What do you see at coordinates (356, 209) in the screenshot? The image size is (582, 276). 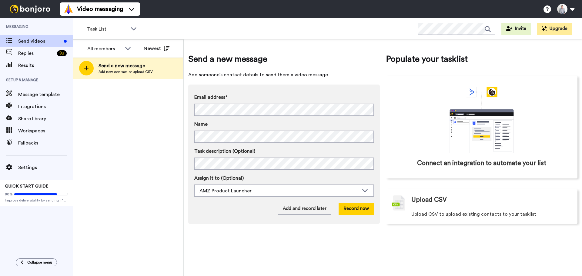 I see `button: Record now` at bounding box center [356, 209].